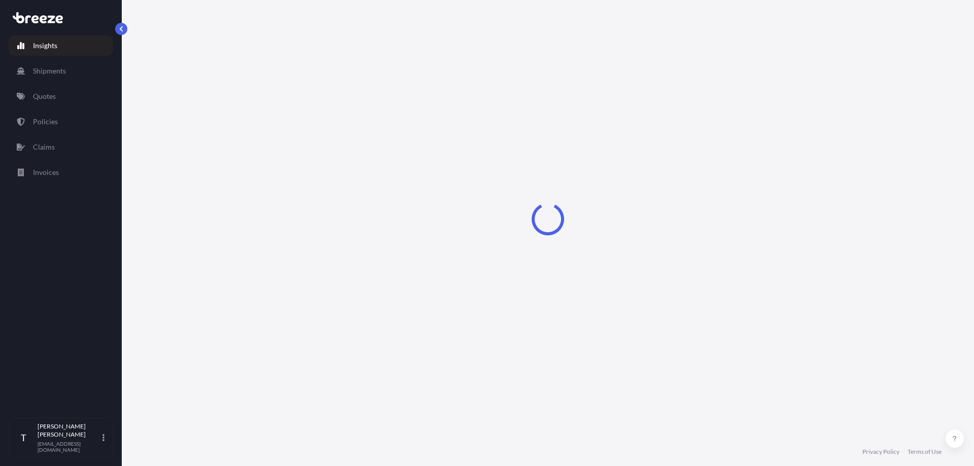 The image size is (974, 466). I want to click on p: Terms of Use, so click(924, 452).